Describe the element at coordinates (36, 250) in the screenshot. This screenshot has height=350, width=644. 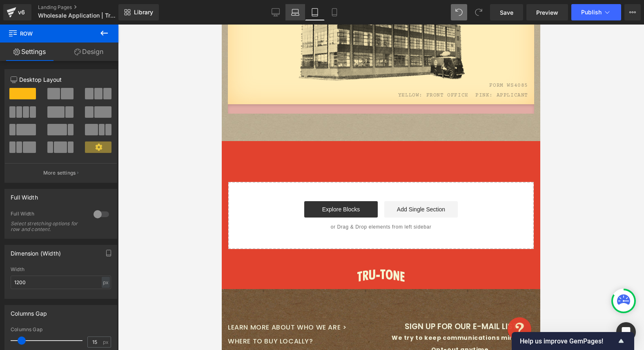
I see `div: Dimension (Width)` at that location.